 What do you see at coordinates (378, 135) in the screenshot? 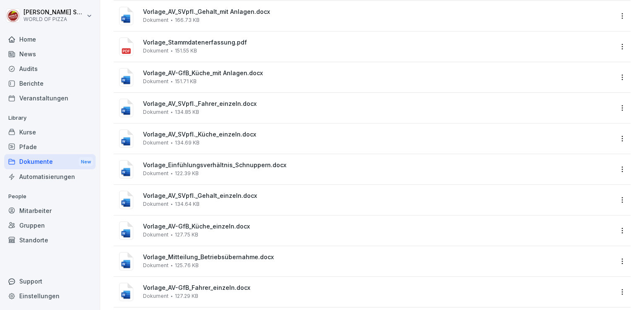
I see `span: Vorlage_AV_SVpfl._Küche_einzeln.docx` at bounding box center [378, 135].